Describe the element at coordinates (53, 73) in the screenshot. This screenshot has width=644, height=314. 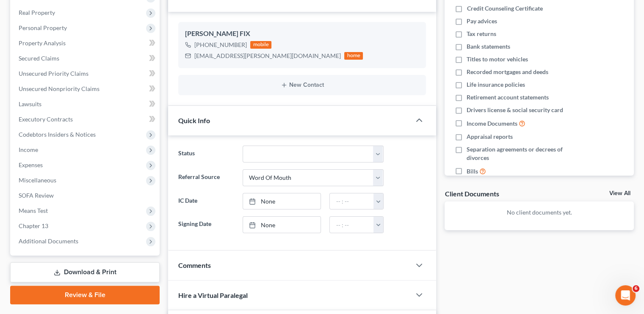
I see `span: Unsecured Priority Claims` at that location.